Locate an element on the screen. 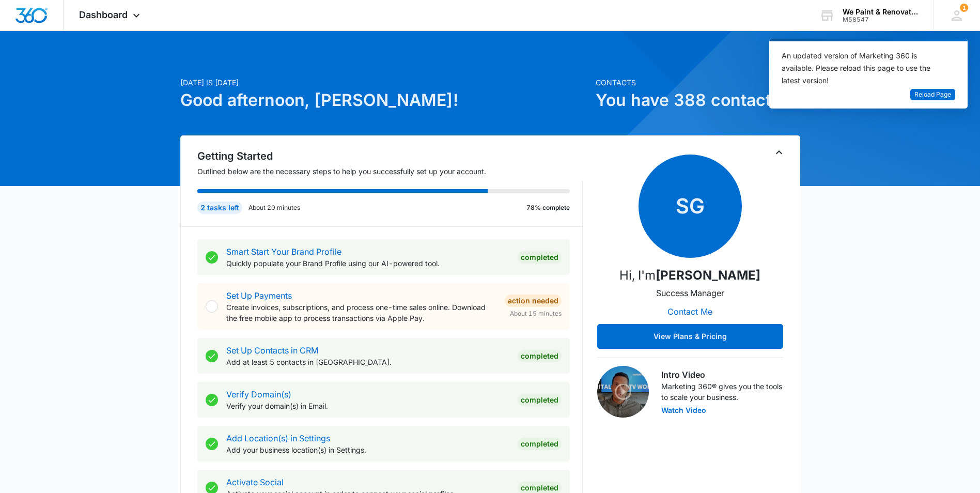  button: Reload Page is located at coordinates (933, 95).